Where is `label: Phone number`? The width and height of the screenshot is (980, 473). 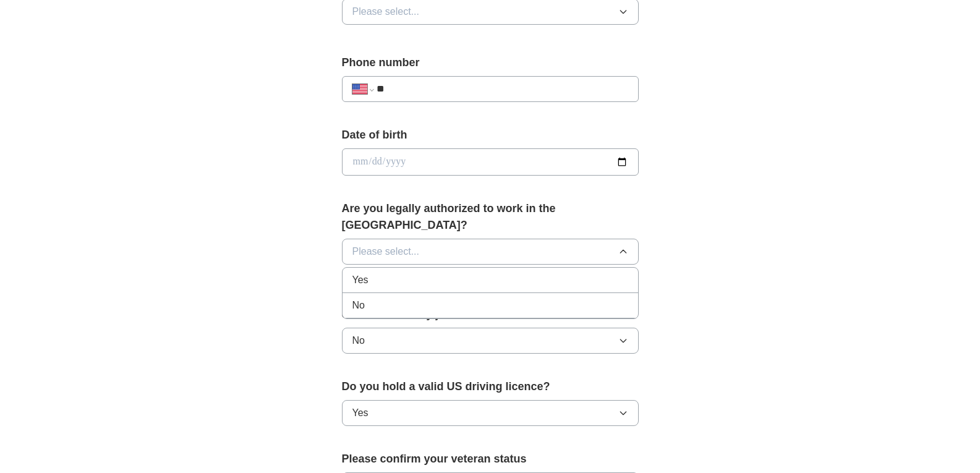
label: Phone number is located at coordinates (490, 63).